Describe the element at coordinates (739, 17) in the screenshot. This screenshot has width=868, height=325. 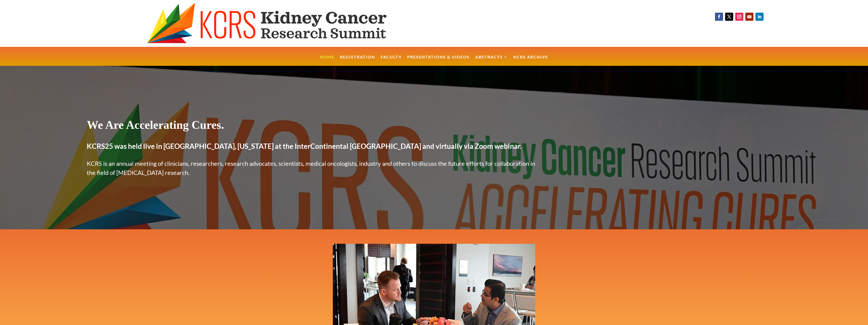
I see `a: Follow on Instagram` at that location.